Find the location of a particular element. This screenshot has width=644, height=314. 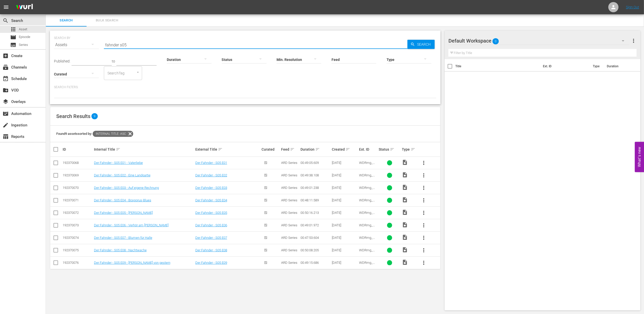

span: Ingestion is located at coordinates (6, 125).